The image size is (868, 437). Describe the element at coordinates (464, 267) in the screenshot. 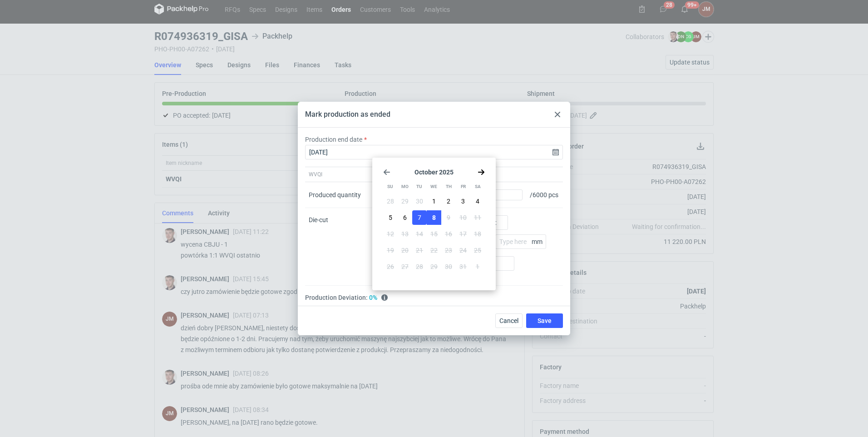

I see `span: 31` at that location.